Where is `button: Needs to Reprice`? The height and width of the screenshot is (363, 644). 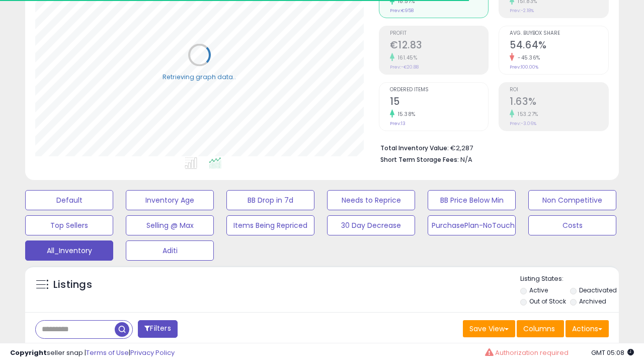
button: Needs to Reprice is located at coordinates (371, 200).